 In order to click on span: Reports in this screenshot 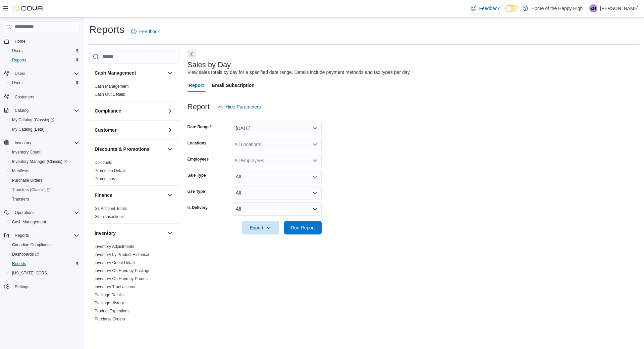, I will do `click(19, 60)`.